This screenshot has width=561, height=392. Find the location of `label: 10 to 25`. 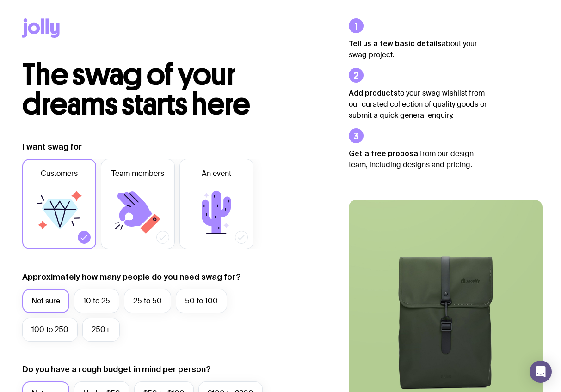

label: 10 to 25 is located at coordinates (97, 301).